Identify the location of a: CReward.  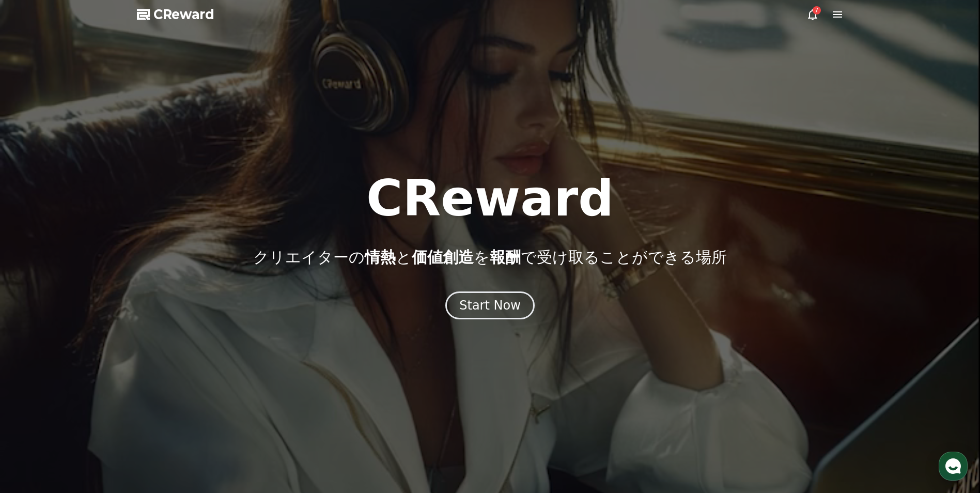
(176, 15).